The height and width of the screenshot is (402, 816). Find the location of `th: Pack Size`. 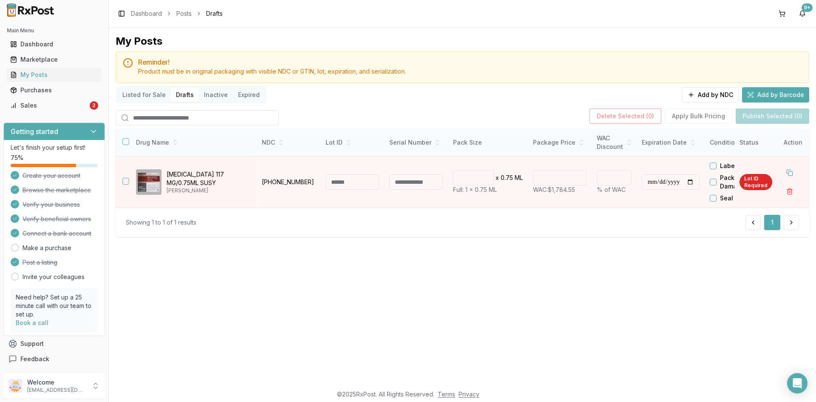

th: Pack Size is located at coordinates (488, 142).